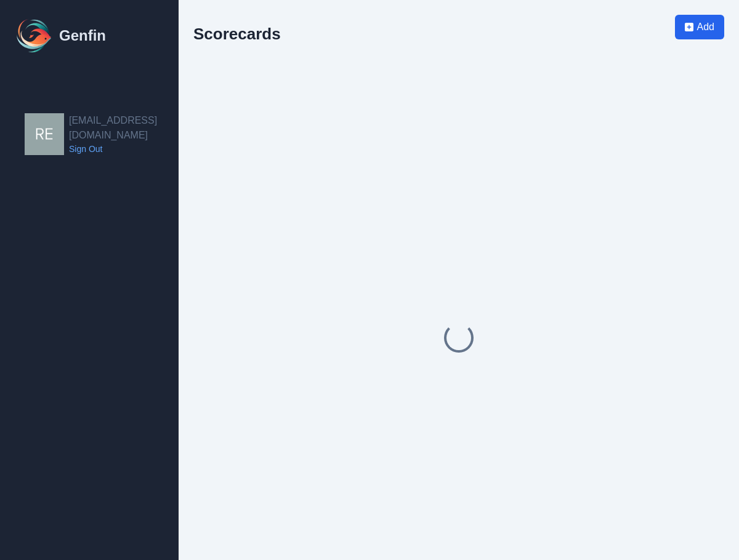 Image resolution: width=739 pixels, height=560 pixels. What do you see at coordinates (237, 34) in the screenshot?
I see `h2: Scorecards` at bounding box center [237, 34].